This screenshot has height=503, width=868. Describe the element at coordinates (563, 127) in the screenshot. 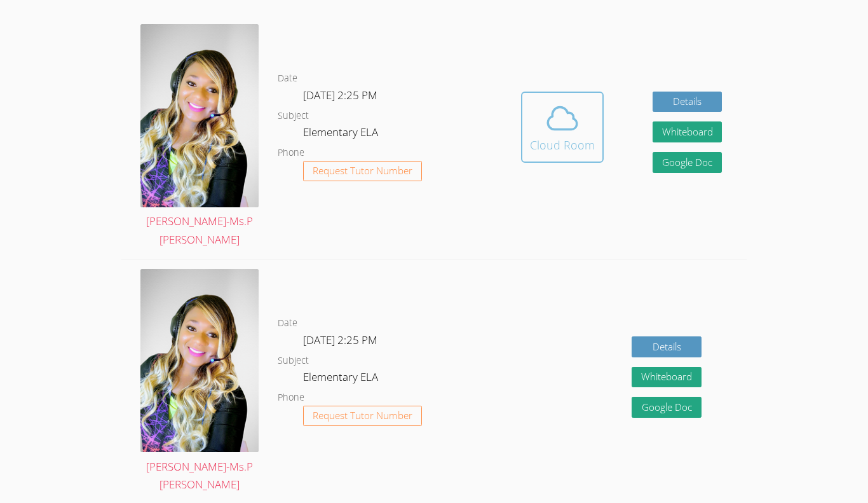

I see `button: Cloud Room` at that location.